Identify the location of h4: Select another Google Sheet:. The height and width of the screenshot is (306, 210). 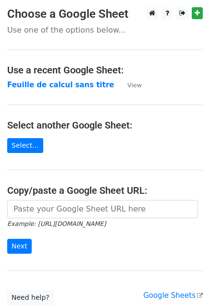
(105, 125).